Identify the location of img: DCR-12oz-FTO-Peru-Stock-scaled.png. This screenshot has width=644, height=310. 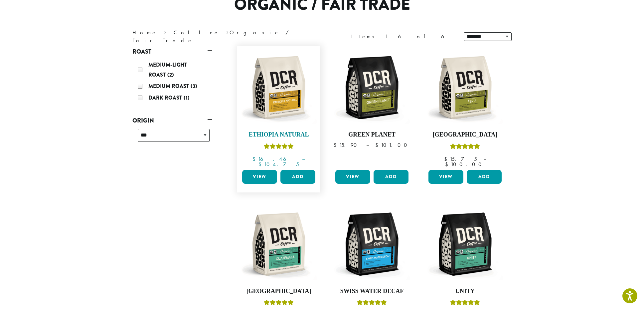
(465, 88).